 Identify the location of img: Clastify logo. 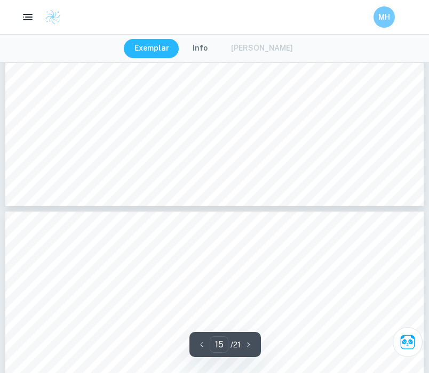
(53, 17).